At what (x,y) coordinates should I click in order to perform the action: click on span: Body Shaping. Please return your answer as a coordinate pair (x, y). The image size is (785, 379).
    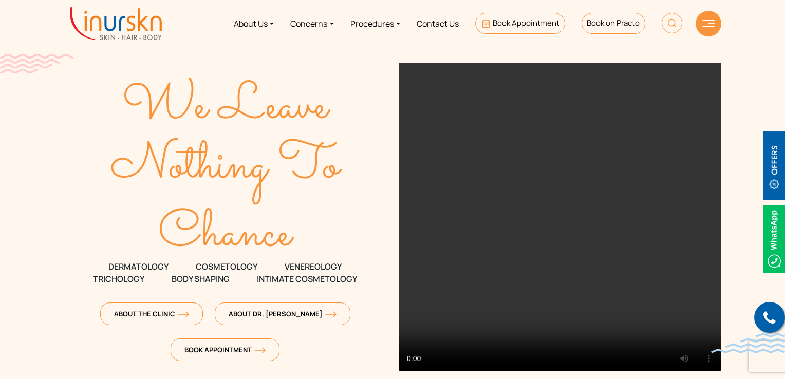
    Looking at the image, I should click on (200, 279).